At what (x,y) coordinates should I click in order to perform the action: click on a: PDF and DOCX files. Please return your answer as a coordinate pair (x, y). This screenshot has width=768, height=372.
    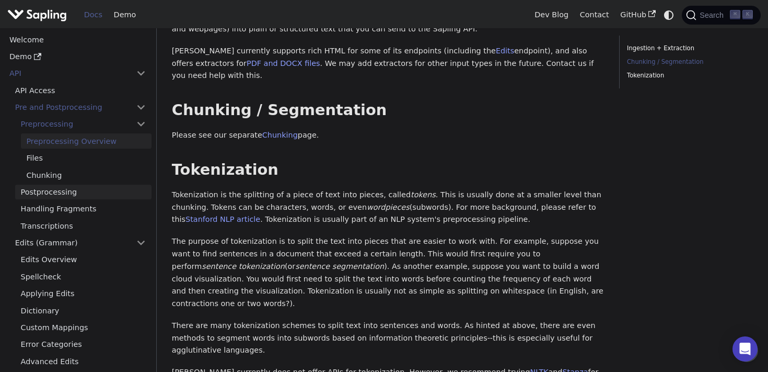
    Looking at the image, I should click on (283, 63).